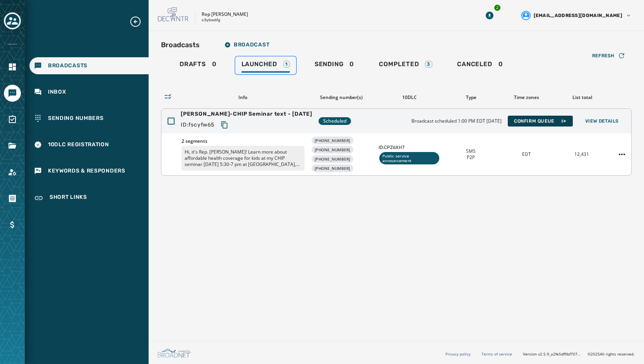 Image resolution: width=644 pixels, height=364 pixels. What do you see at coordinates (410, 148) in the screenshot?
I see `span: ID: CPZ6XH7` at bounding box center [410, 148].